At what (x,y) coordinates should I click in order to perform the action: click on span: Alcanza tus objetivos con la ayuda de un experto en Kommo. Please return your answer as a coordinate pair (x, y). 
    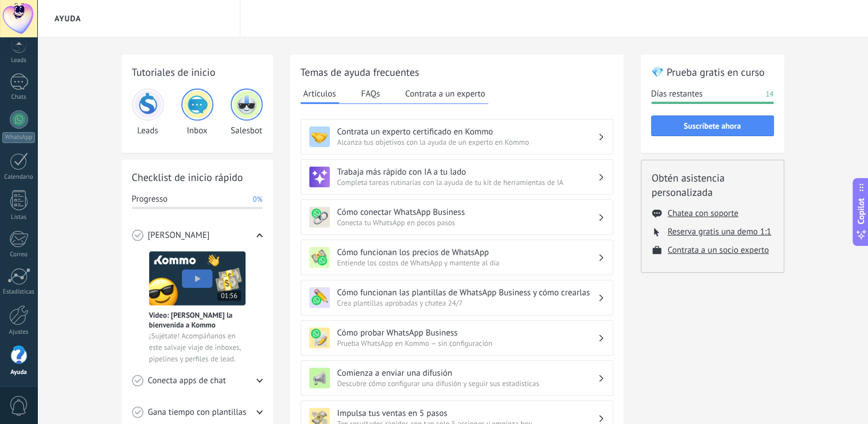
    Looking at the image, I should click on (467, 142).